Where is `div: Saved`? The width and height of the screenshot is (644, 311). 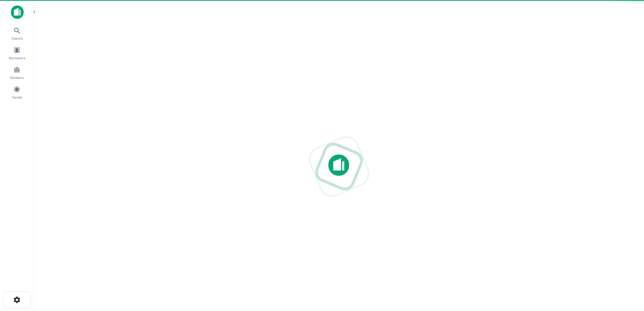
div: Saved is located at coordinates (17, 92).